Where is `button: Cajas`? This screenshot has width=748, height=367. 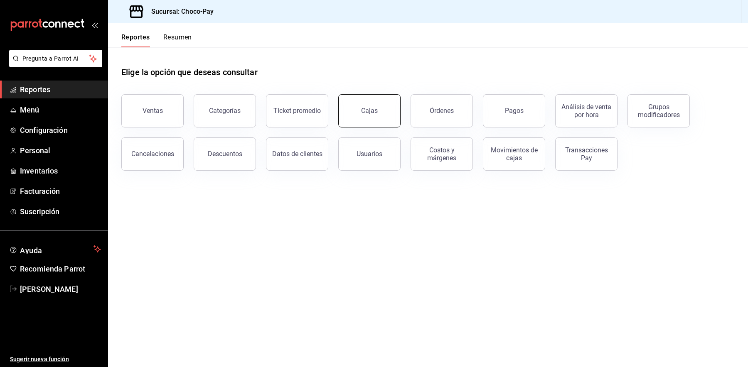 button: Cajas is located at coordinates (369, 111).